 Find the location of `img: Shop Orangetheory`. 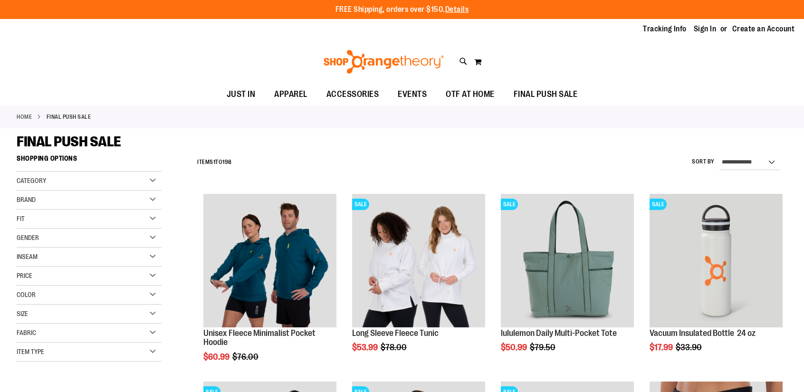

img: Shop Orangetheory is located at coordinates (383, 62).